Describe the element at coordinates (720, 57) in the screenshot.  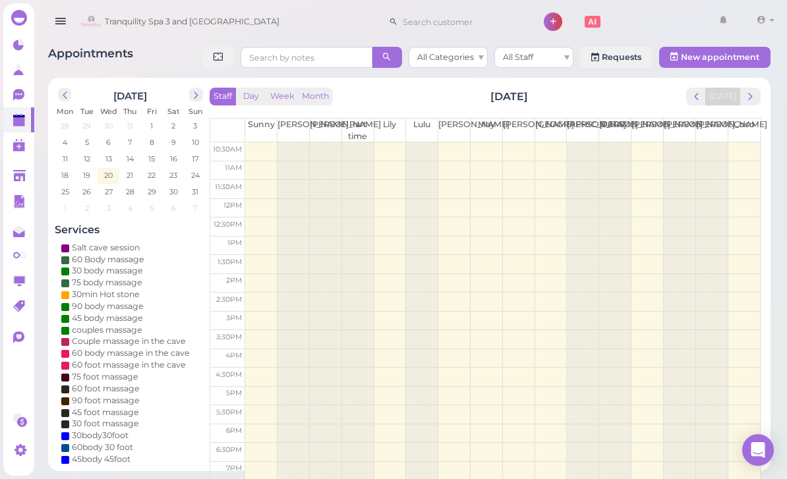
I see `span: New appointment` at that location.